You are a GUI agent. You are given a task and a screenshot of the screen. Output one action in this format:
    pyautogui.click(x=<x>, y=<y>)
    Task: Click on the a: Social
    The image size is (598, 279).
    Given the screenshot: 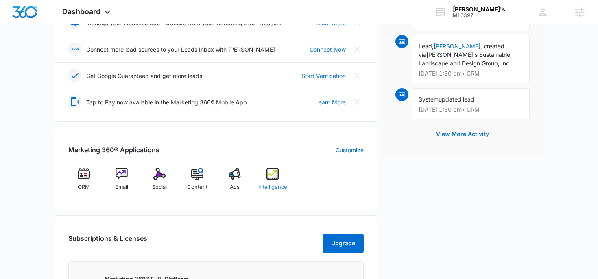 What is the action you would take?
    pyautogui.click(x=159, y=183)
    